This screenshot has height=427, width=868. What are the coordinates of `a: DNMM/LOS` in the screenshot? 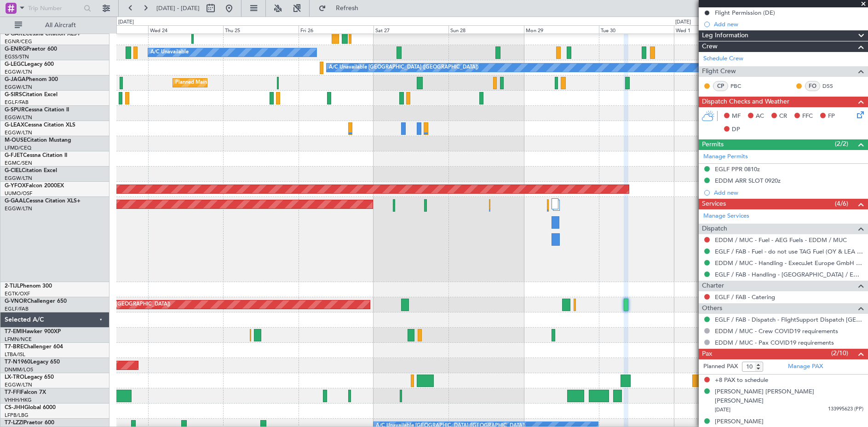 It's located at (19, 369).